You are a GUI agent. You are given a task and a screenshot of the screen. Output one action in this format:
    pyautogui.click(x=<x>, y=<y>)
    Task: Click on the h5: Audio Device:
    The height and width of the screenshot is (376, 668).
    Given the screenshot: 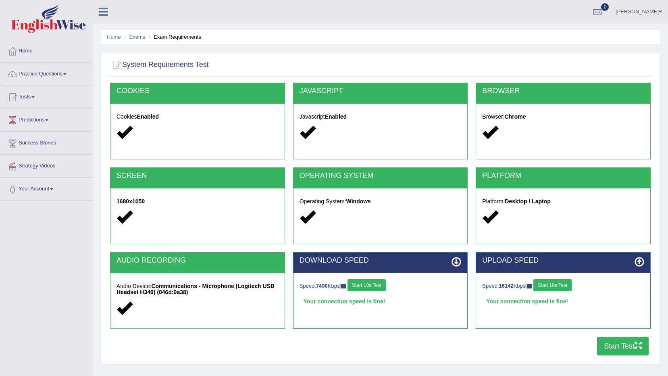 What is the action you would take?
    pyautogui.click(x=197, y=289)
    